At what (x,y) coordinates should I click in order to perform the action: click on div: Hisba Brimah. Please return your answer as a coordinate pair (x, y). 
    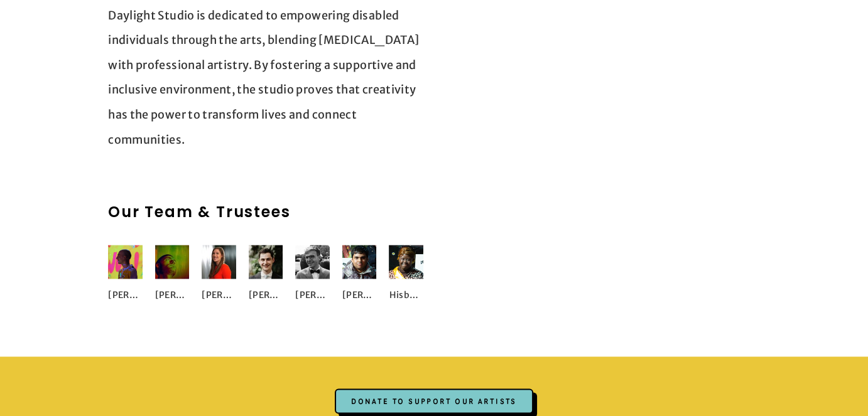
    Looking at the image, I should click on (406, 296).